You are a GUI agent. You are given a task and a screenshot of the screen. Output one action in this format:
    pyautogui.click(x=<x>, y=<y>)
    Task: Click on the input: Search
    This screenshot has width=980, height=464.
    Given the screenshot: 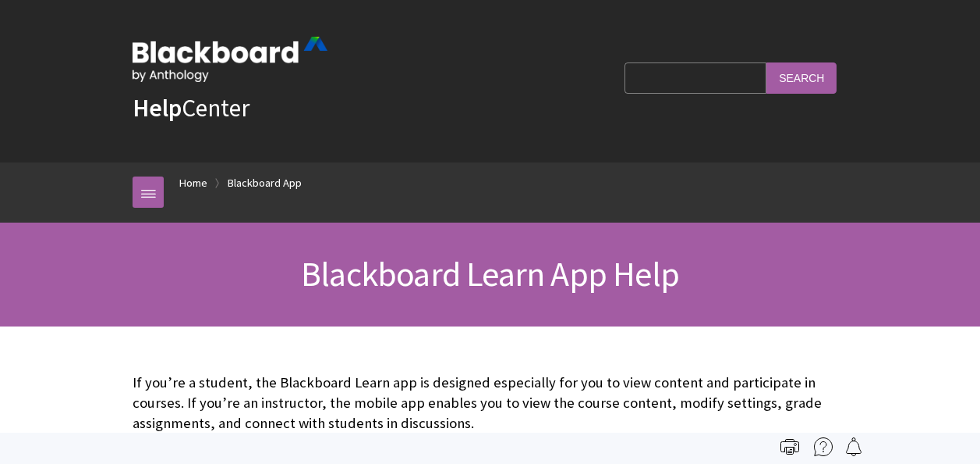 What is the action you would take?
    pyautogui.click(x=802, y=77)
    